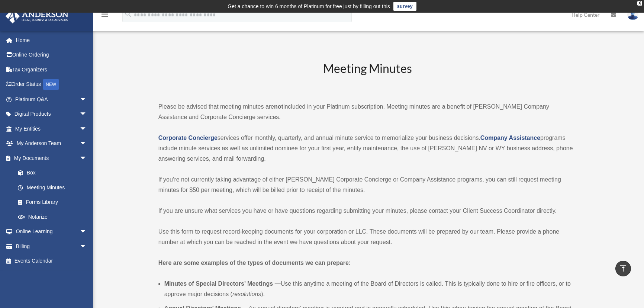 The height and width of the screenshot is (308, 644). I want to click on a: survey, so click(405, 7).